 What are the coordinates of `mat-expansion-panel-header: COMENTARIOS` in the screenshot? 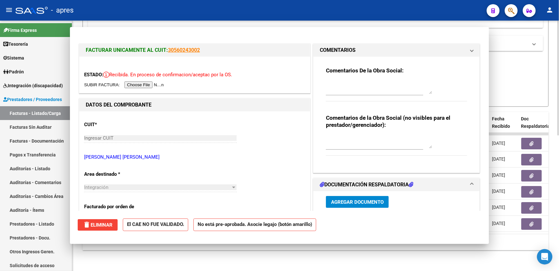 It's located at (397, 50).